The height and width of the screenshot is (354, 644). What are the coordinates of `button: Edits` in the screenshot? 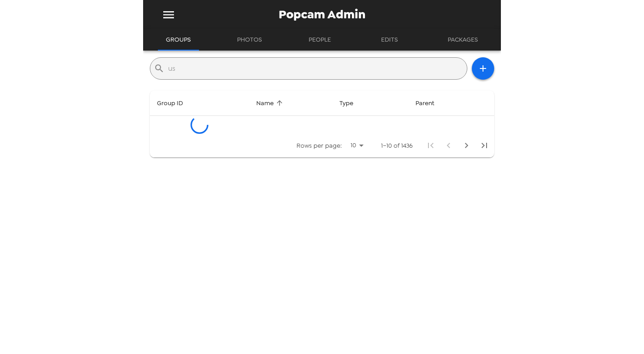 It's located at (390, 40).